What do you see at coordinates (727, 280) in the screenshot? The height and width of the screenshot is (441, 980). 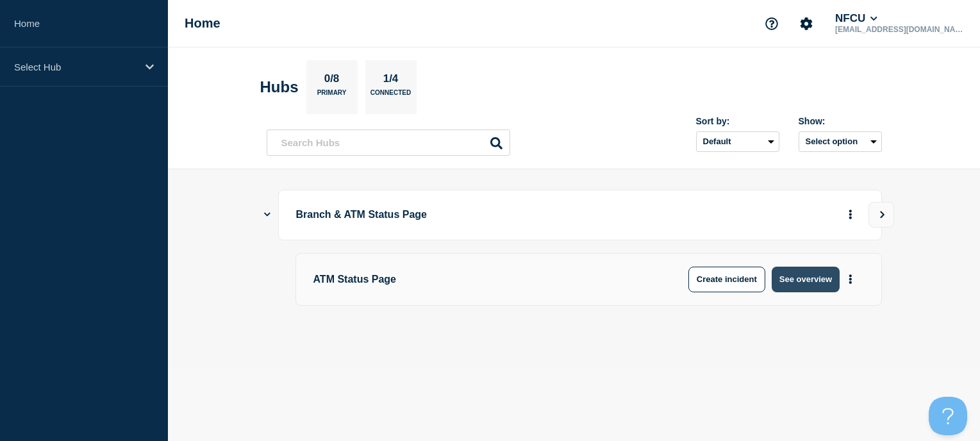 I see `button: Create incident` at bounding box center [727, 280].